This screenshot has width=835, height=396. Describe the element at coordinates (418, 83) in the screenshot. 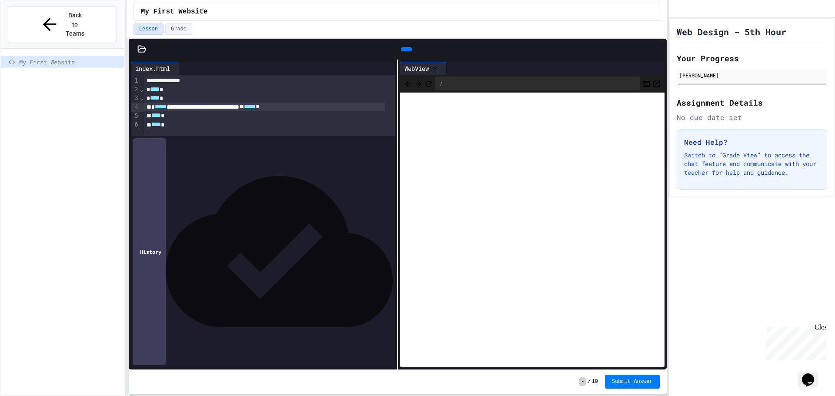

I see `span: Forward` at that location.